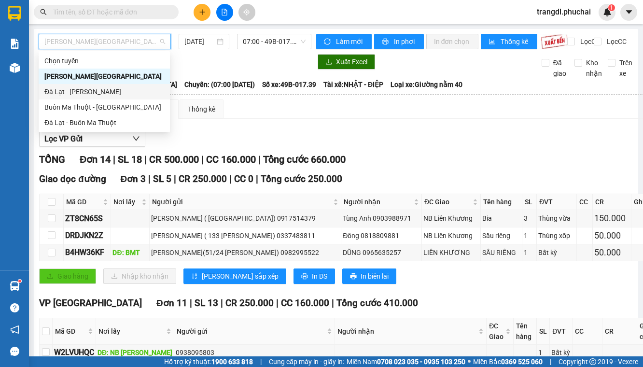  Describe the element at coordinates (556, 235) in the screenshot. I see `div: Thùng xốp` at that location.